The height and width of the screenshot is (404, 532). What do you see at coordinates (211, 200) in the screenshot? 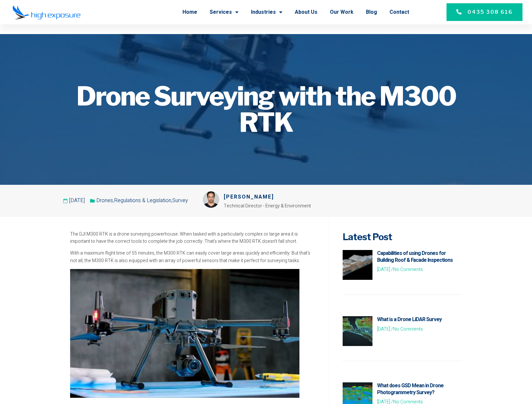
I see `img: Picture of Michael Picco` at bounding box center [211, 200].